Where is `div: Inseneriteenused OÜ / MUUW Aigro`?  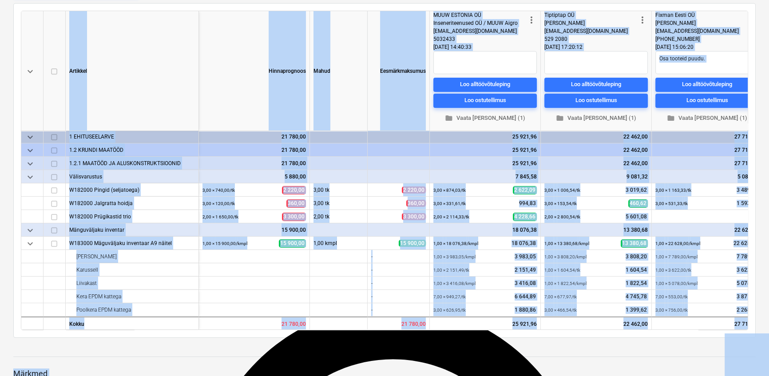
div: Inseneriteenused OÜ / MUUW Aigro is located at coordinates (479, 23).